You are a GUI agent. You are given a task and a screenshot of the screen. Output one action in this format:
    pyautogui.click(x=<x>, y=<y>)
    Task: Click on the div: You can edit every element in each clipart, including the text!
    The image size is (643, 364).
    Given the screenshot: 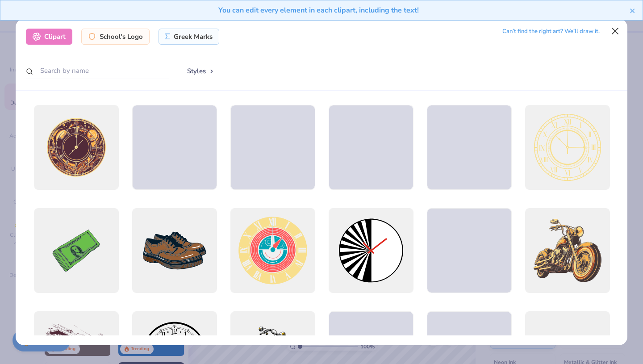 What is the action you would take?
    pyautogui.click(x=318, y=10)
    